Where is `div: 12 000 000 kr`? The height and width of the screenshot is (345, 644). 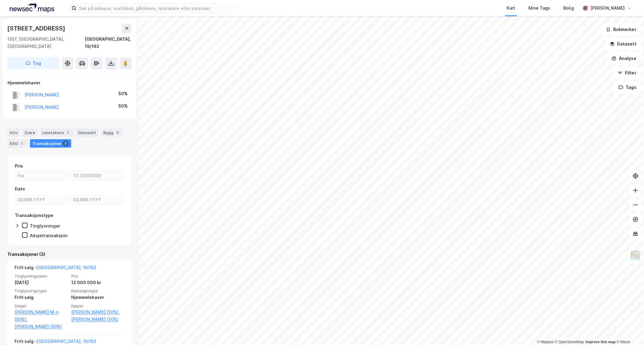 div: 12 000 000 kr is located at coordinates (98, 283).